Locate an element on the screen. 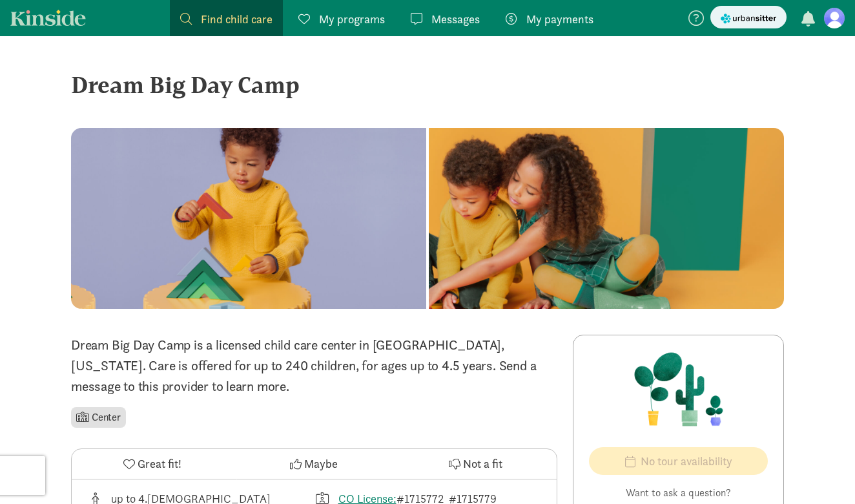 Image resolution: width=855 pixels, height=504 pixels. button: Not a fit is located at coordinates (476, 464).